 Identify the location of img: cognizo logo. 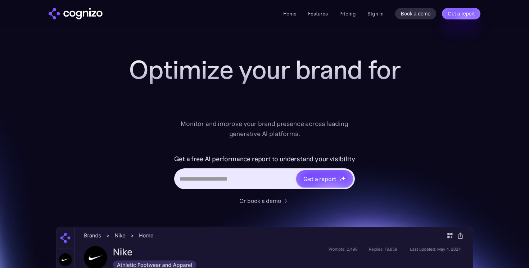
(76, 14).